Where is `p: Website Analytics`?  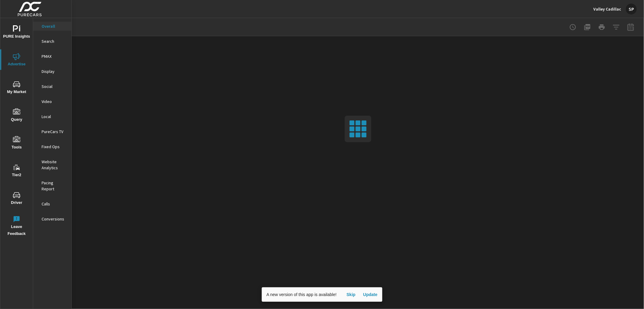
p: Website Analytics is located at coordinates (54, 165).